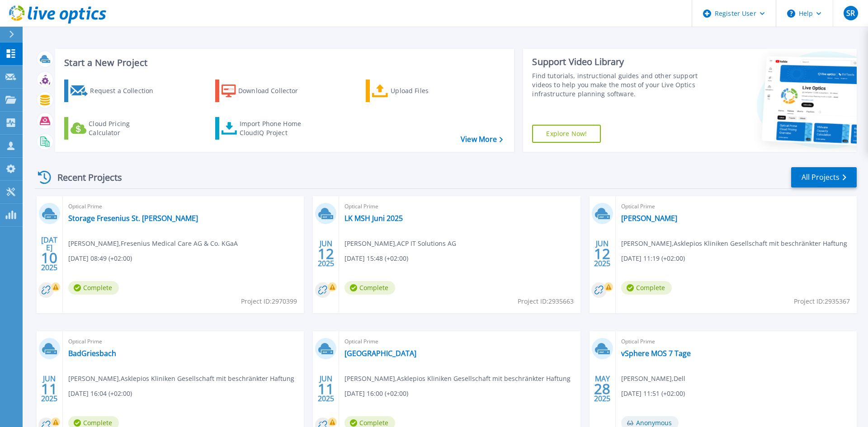  I want to click on span: Project ID: 2935663, so click(546, 301).